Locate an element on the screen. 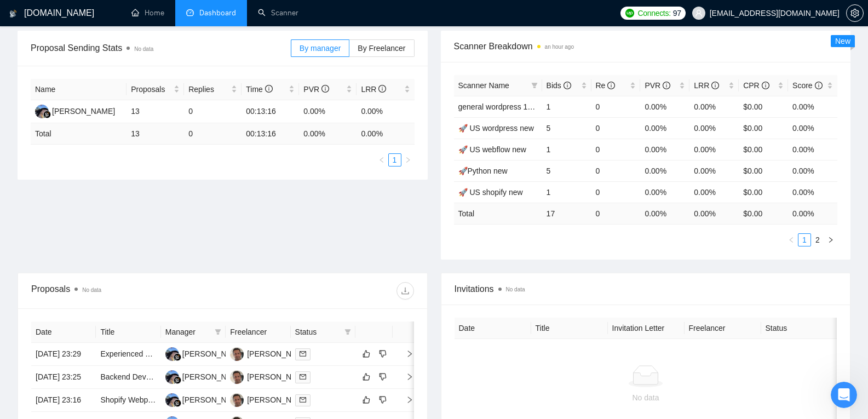 This screenshot has width=868, height=419. span: Proposals is located at coordinates (151, 89).